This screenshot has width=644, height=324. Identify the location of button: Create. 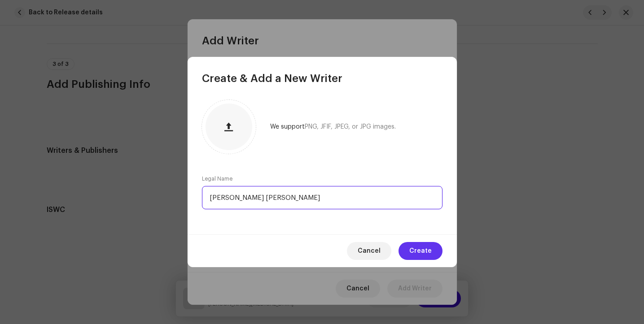
(420, 251).